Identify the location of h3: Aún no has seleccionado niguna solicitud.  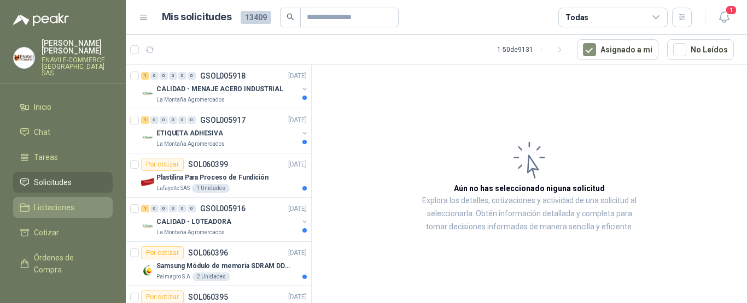
(529, 189).